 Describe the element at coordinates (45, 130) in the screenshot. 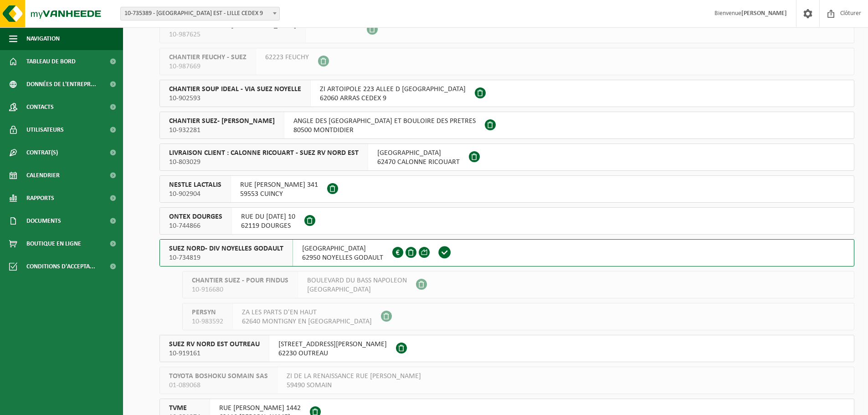

I see `span: Utilisateurs` at that location.